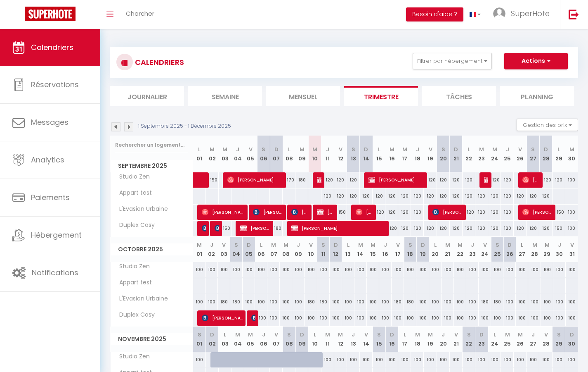  Describe the element at coordinates (537, 96) in the screenshot. I see `li: Planning` at that location.